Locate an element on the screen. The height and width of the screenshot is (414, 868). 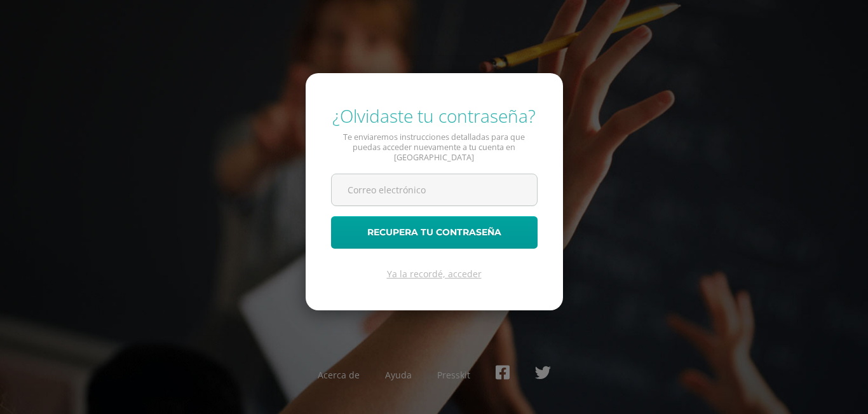
a: Acerca de is located at coordinates (338, 374).